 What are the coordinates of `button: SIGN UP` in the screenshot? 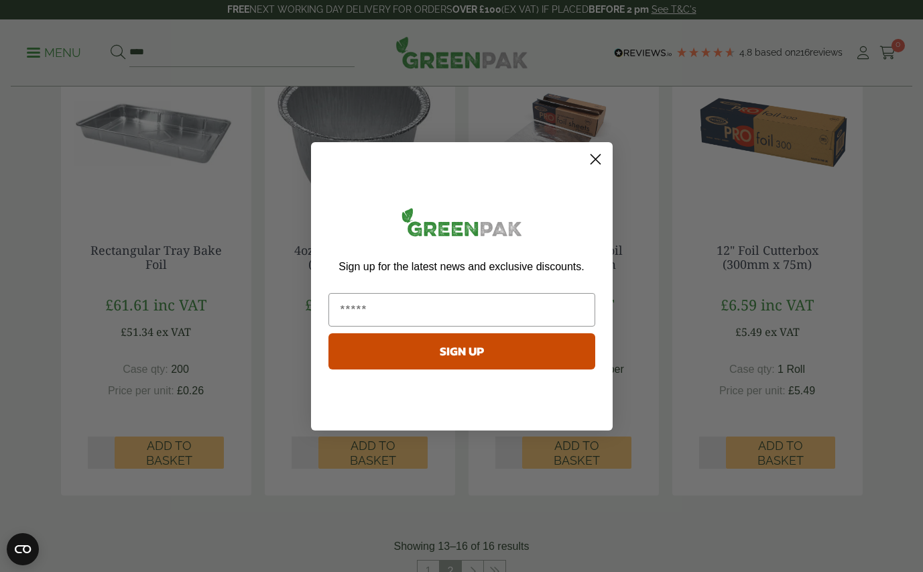 It's located at (462, 351).